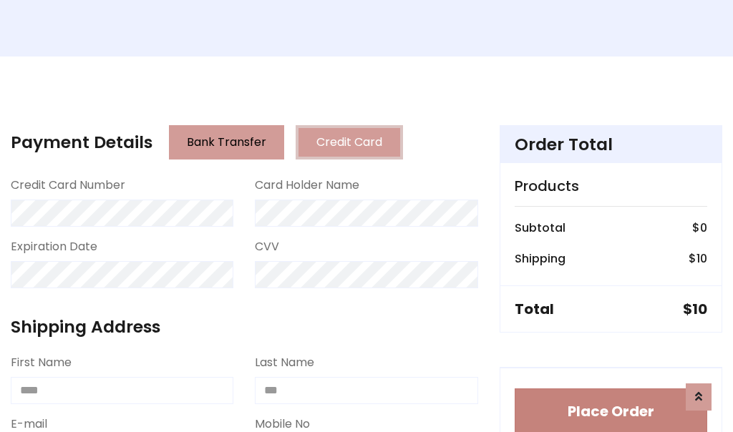 This screenshot has height=432, width=733. I want to click on label: CVV, so click(267, 247).